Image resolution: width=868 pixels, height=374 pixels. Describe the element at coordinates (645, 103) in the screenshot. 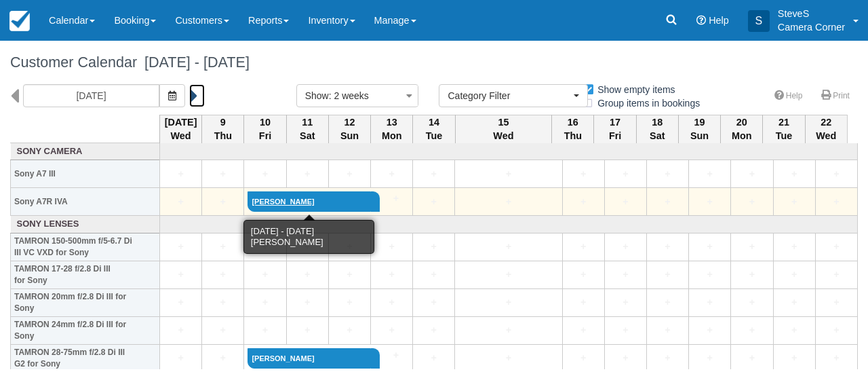

I see `label: Group items in bookings` at that location.